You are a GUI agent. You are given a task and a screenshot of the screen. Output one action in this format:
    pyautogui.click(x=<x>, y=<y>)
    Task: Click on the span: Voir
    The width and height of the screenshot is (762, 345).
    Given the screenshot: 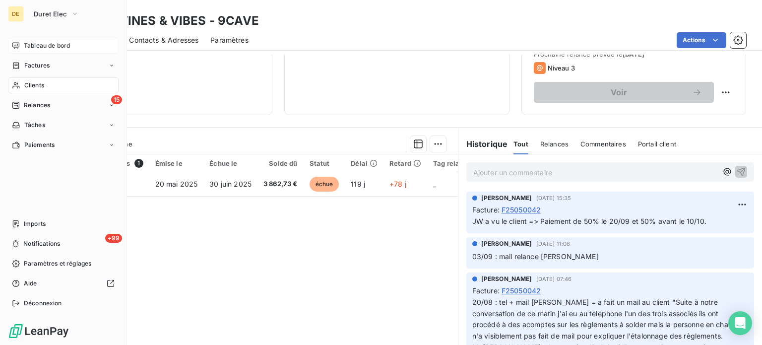 What is the action you would take?
    pyautogui.click(x=619, y=92)
    